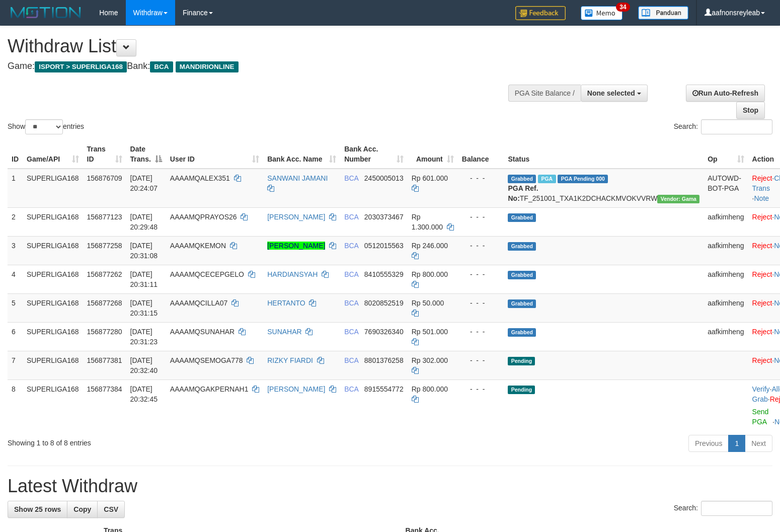  What do you see at coordinates (105, 178) in the screenshot?
I see `span: 156876709` at bounding box center [105, 178].